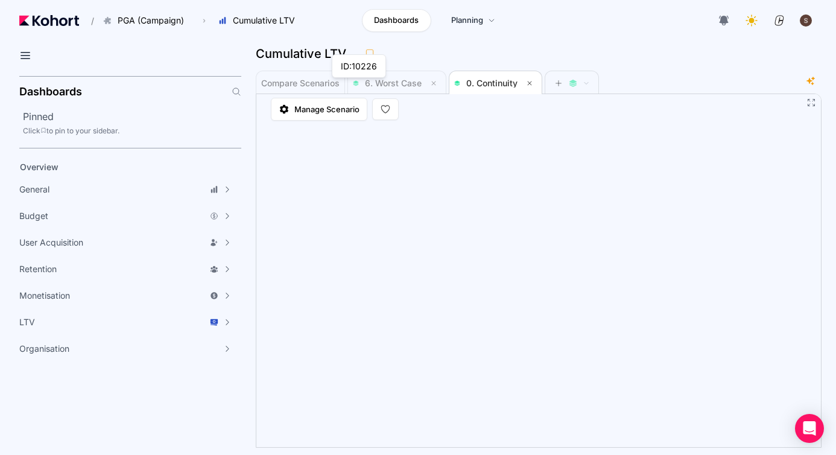 The image size is (836, 455). What do you see at coordinates (491, 83) in the screenshot?
I see `span: 0. Continuity` at bounding box center [491, 83].